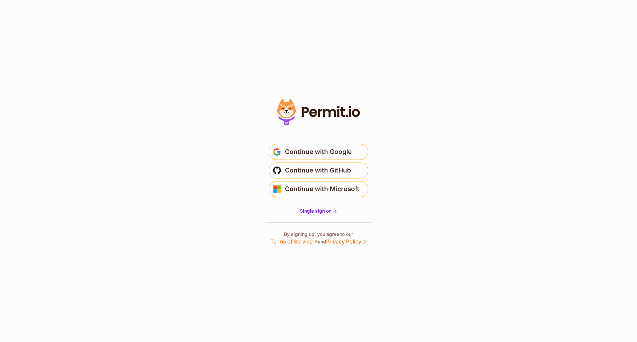 This screenshot has height=342, width=637. Describe the element at coordinates (318, 171) in the screenshot. I see `span: Continue with GitHub` at that location.